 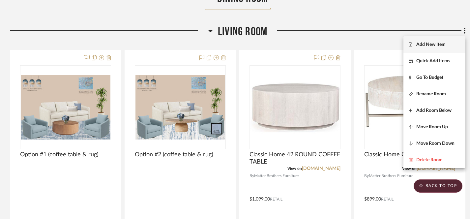 I want to click on span: Add Room Below, so click(x=433, y=110).